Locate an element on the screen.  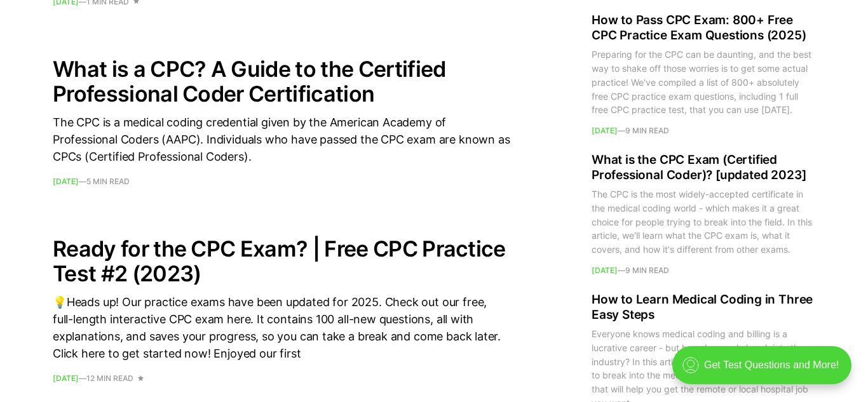
h2: How to Learn Medical Coding in Three Easy Steps is located at coordinates (704, 308).